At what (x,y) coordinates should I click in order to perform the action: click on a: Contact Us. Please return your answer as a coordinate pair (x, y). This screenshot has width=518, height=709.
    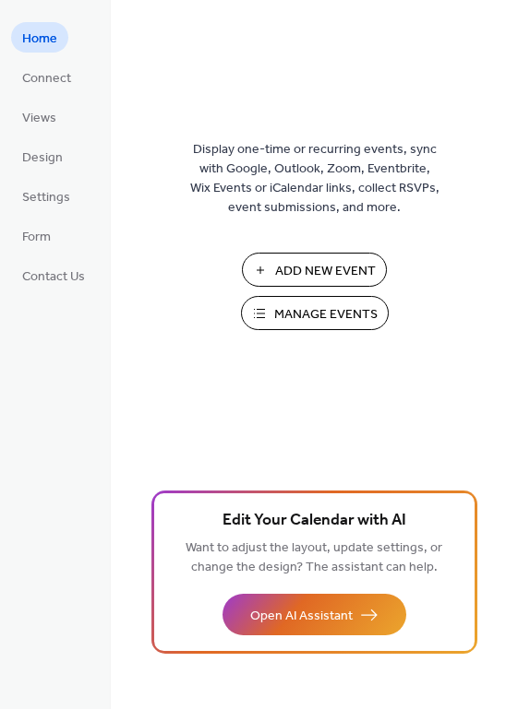
    Looking at the image, I should click on (54, 275).